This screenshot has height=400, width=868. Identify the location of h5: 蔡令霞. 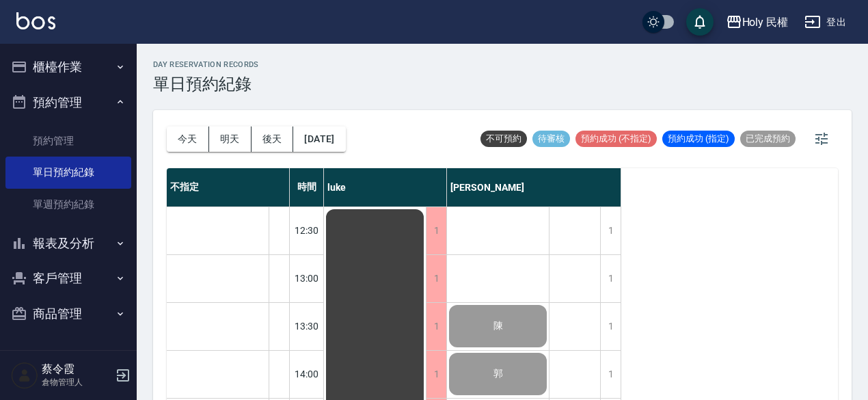
(76, 370).